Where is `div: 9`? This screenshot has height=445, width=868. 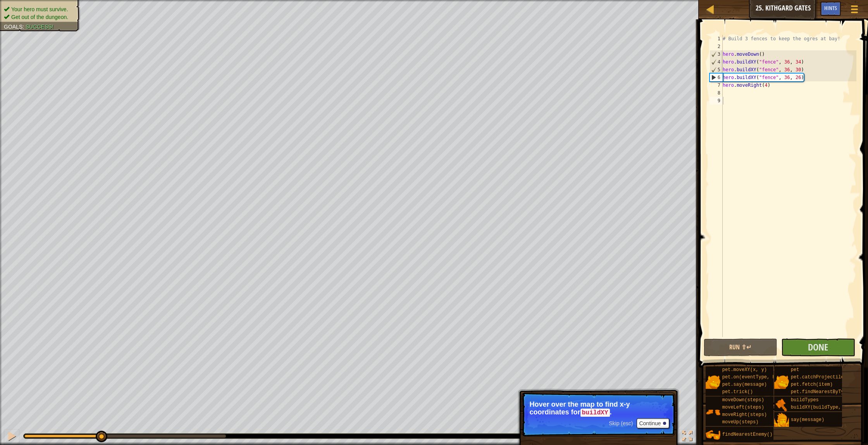
div: 9 is located at coordinates (716, 100).